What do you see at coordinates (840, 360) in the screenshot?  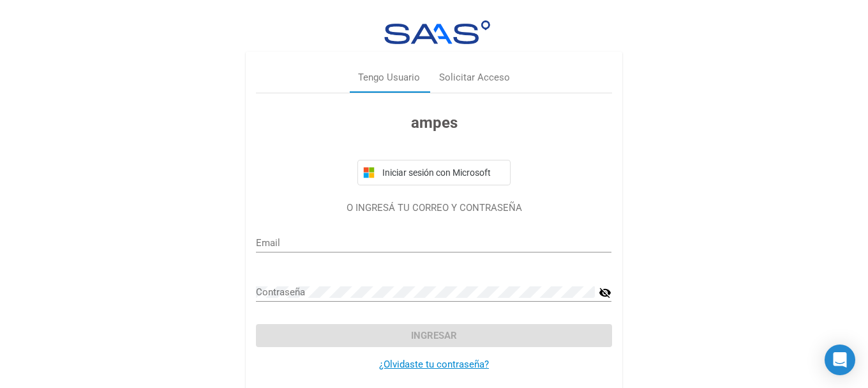 I see `div: Open Intercom Messenger` at bounding box center [840, 360].